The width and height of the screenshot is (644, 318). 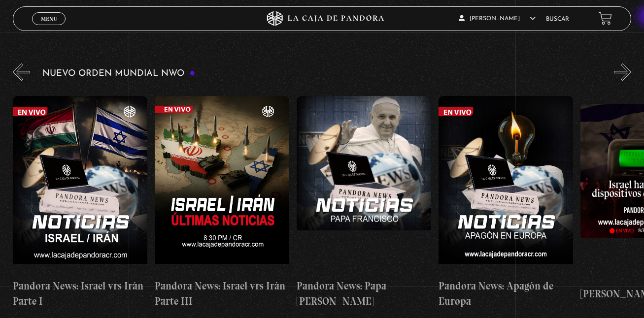 I want to click on h4: Pandora News: Israel vrs Irán Parte I, so click(x=80, y=293).